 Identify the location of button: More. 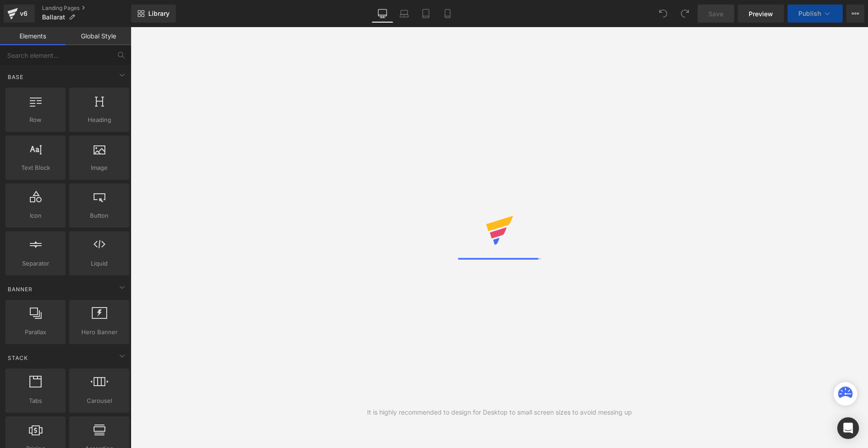
(855, 14).